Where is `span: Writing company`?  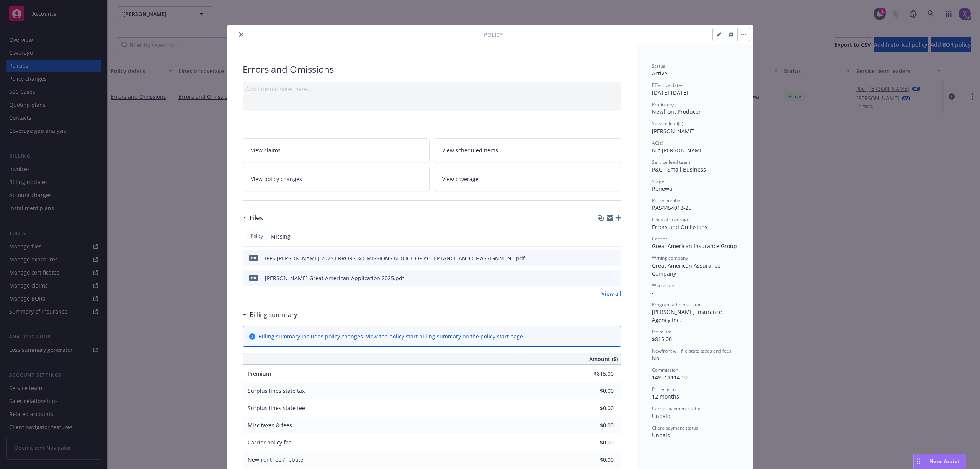 span: Writing company is located at coordinates (670, 258).